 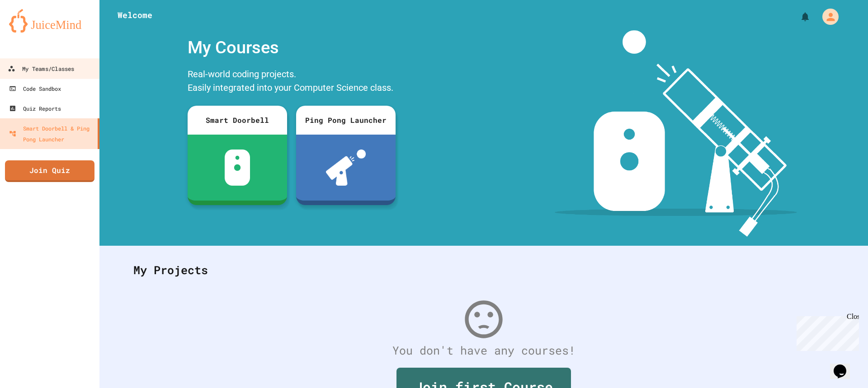 What do you see at coordinates (676, 133) in the screenshot?
I see `img: banner-image-my-projects.png` at bounding box center [676, 133].